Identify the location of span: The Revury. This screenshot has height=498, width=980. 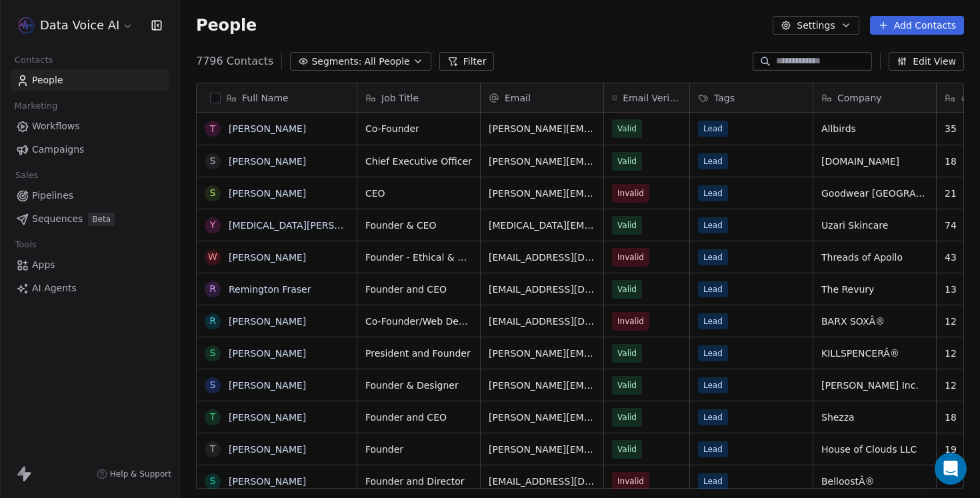
(875, 289).